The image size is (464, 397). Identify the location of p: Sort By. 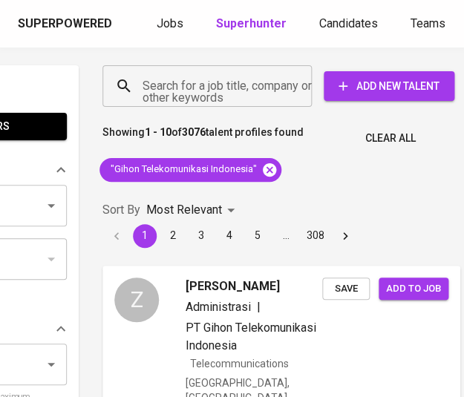
(121, 210).